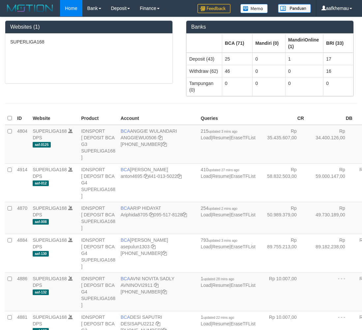  What do you see at coordinates (164, 253) in the screenshot?
I see `a: Copy 4062281875 to clipboard` at bounding box center [164, 253].